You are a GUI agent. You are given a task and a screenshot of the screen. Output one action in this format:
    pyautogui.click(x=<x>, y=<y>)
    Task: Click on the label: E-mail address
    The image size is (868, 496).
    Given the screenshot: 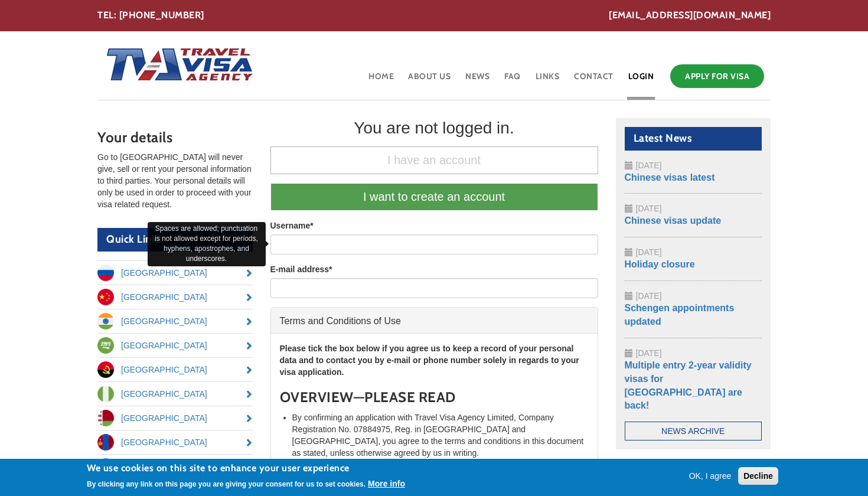 What is the action you would take?
    pyautogui.click(x=301, y=269)
    